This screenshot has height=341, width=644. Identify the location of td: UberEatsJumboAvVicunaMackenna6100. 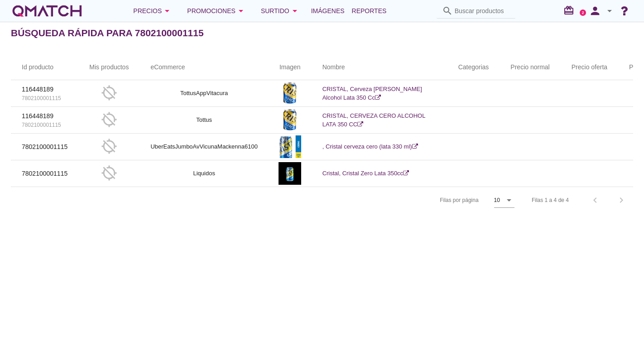
(204, 147).